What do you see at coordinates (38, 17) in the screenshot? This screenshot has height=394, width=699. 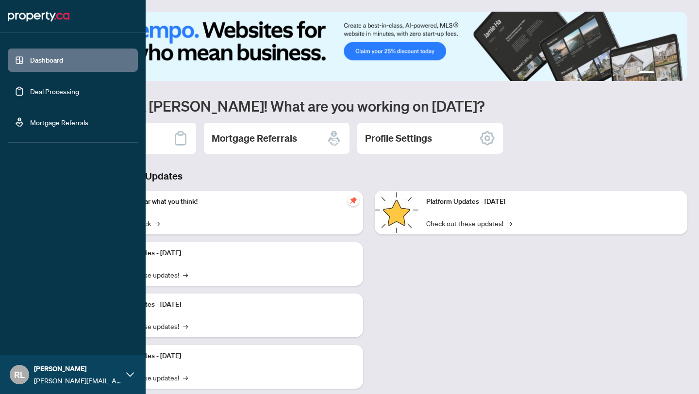 I see `img: logo` at bounding box center [38, 17].